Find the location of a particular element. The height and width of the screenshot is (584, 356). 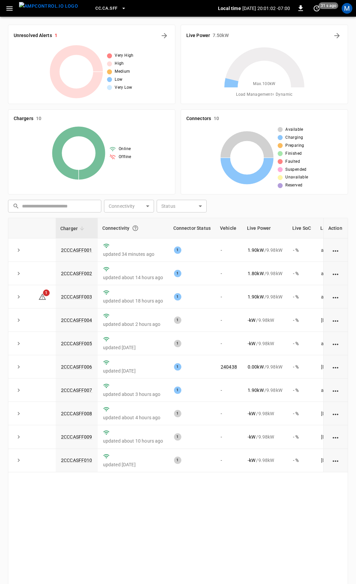

th: Connector Status is located at coordinates (192, 228).